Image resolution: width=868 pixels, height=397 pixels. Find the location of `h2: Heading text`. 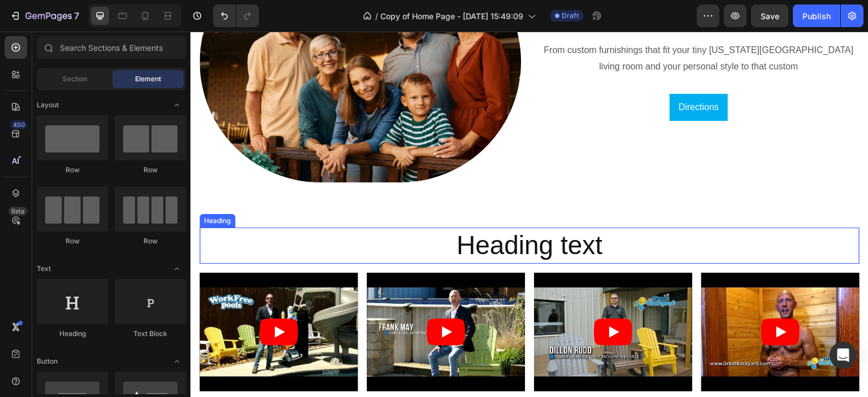

h2: Heading text is located at coordinates (339, 214).